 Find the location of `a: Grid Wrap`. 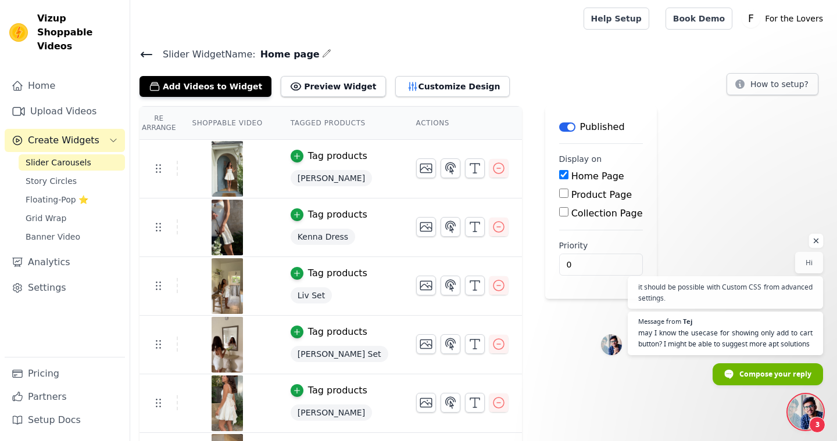

a: Grid Wrap is located at coordinates (71, 218).